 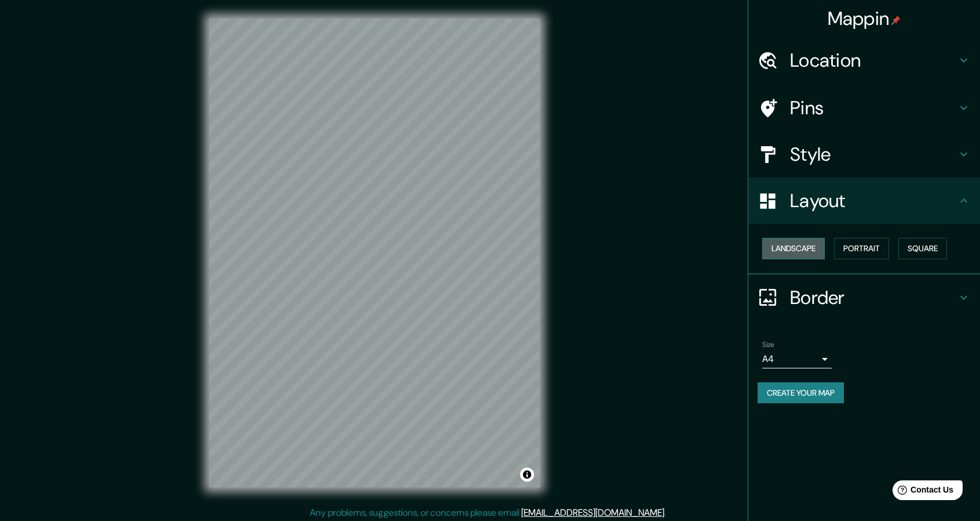 What do you see at coordinates (800, 393) in the screenshot?
I see `button: Create your map` at bounding box center [800, 393].